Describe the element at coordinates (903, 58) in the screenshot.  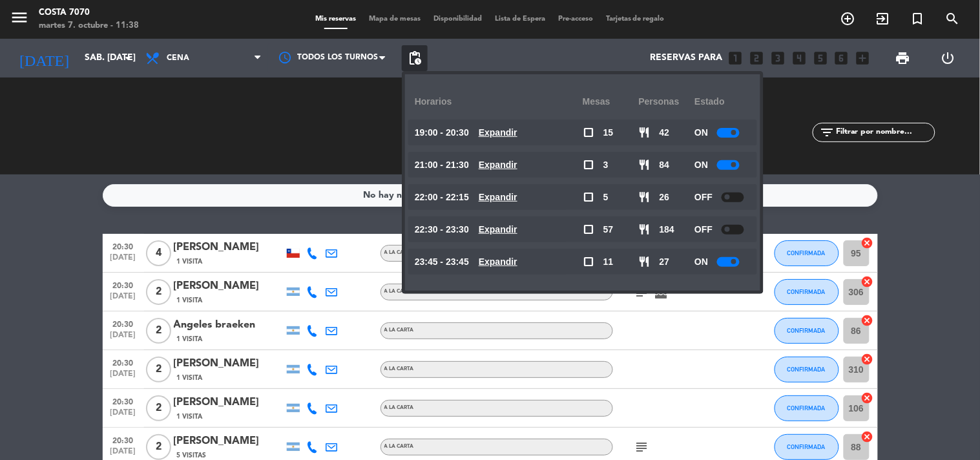
I see `span: print` at that location.